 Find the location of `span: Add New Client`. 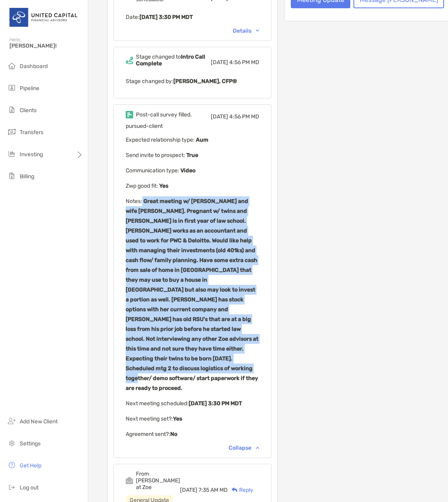

span: Add New Client is located at coordinates (39, 422).